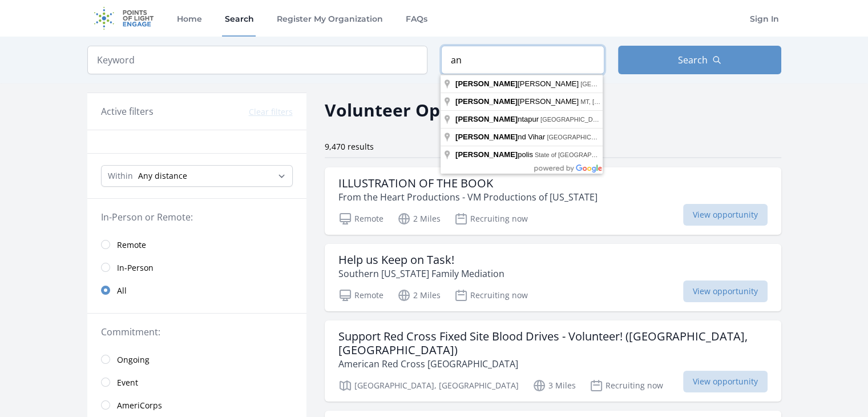 The height and width of the screenshot is (417, 868). Describe the element at coordinates (133, 360) in the screenshot. I see `span: Ongoing` at that location.